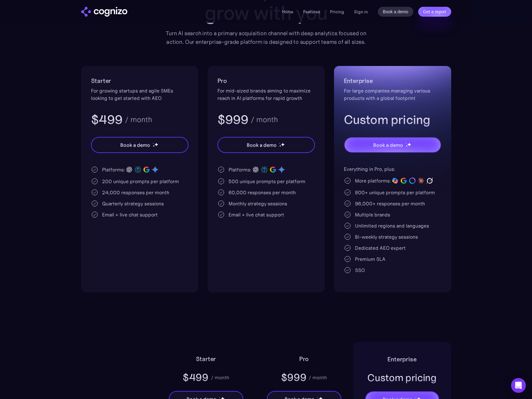  I want to click on div: Dedicated AEO expert, so click(380, 247).